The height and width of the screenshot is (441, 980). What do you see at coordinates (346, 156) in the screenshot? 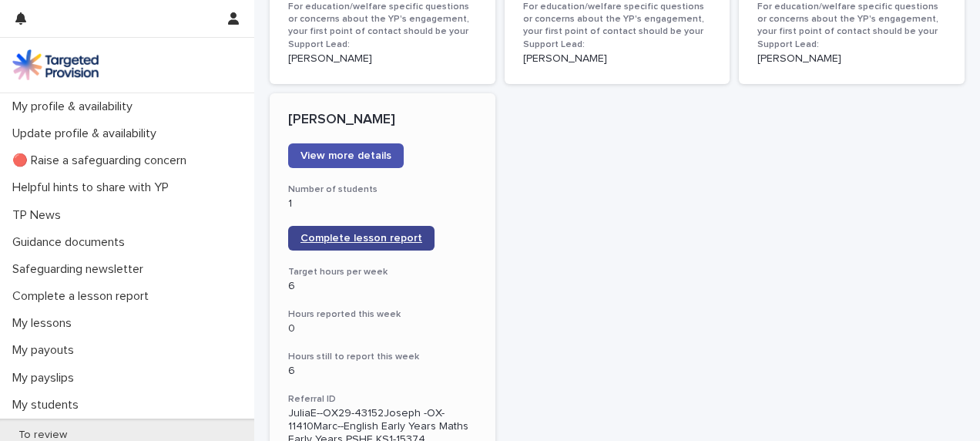
I see `a: View more details` at bounding box center [346, 156].